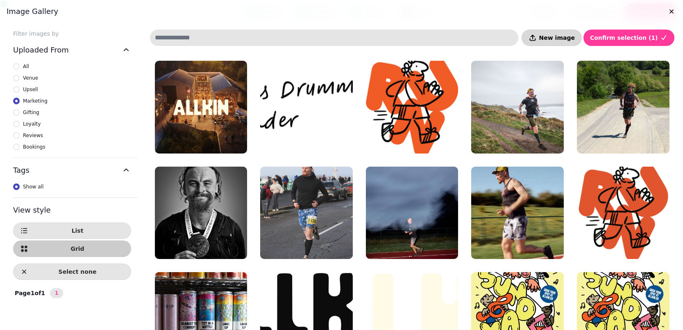  I want to click on img: c815befa-b026-4974-951b-21454a83ff3a.JPG, so click(307, 213).